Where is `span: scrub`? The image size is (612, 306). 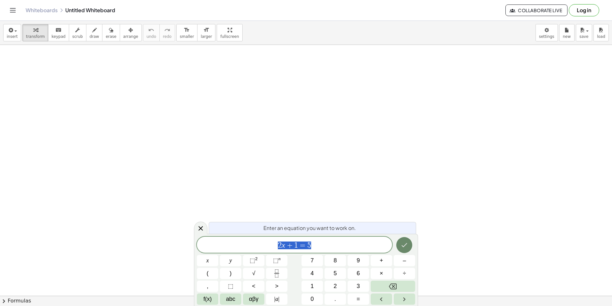
span: scrub is located at coordinates (78, 37).